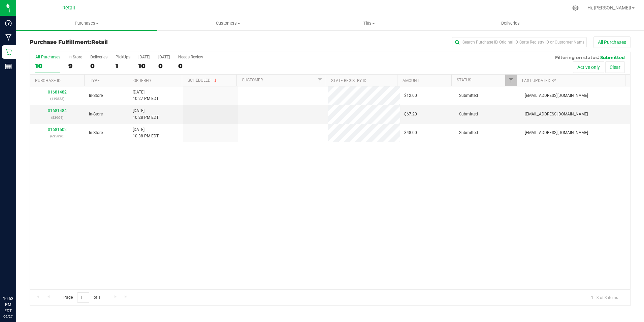 The width and height of the screenshot is (644, 322). Describe the element at coordinates (539, 81) in the screenshot. I see `a: Last Updated By` at that location.